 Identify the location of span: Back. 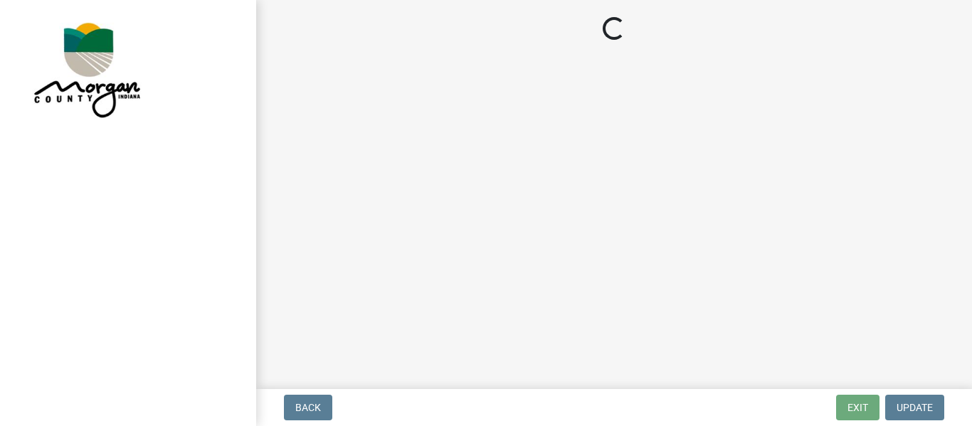
(308, 408).